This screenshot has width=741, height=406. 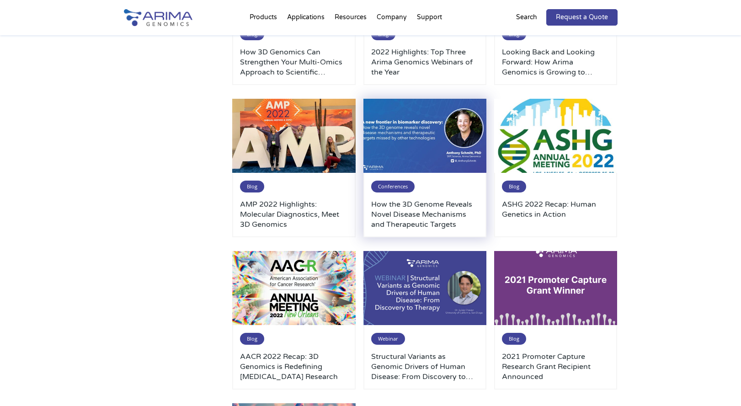 What do you see at coordinates (158, 17) in the screenshot?
I see `img: Arima-Genomics-logo` at bounding box center [158, 17].